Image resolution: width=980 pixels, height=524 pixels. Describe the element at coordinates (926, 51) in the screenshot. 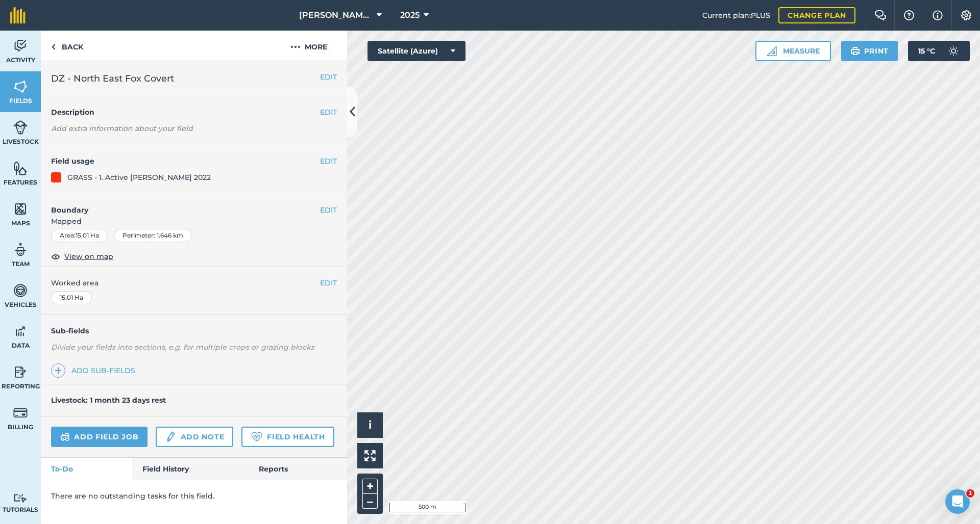

I see `span: 15 ° C` at that location.